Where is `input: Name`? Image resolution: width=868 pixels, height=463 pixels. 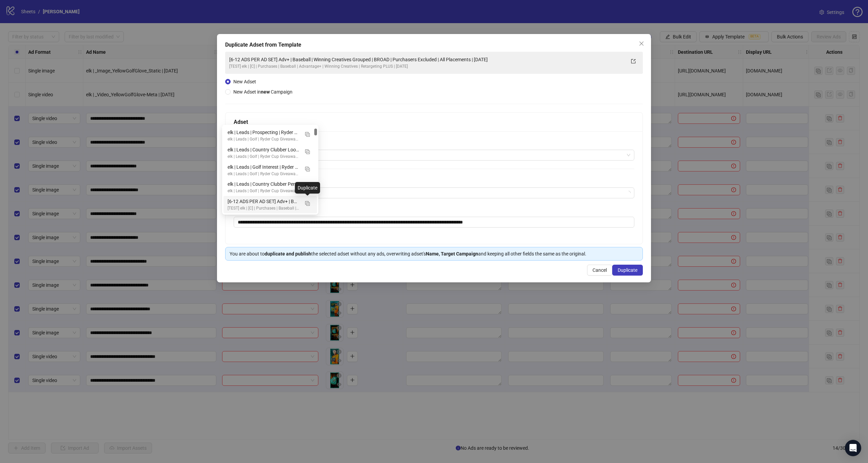 input: Name is located at coordinates (434, 222).